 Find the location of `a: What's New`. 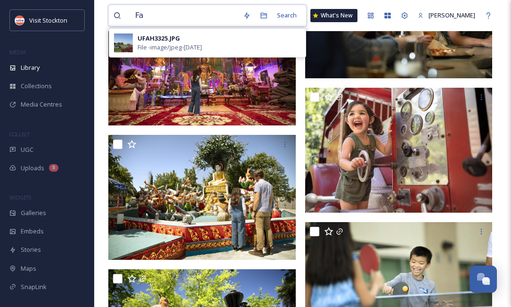

a: What's New is located at coordinates (334, 16).